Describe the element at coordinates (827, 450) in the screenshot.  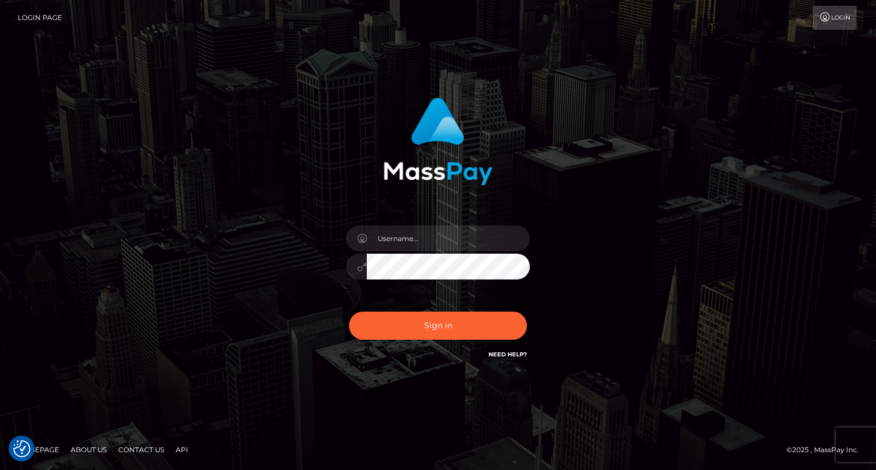
I see `div: © 2025 , MassPay Inc.` at that location.